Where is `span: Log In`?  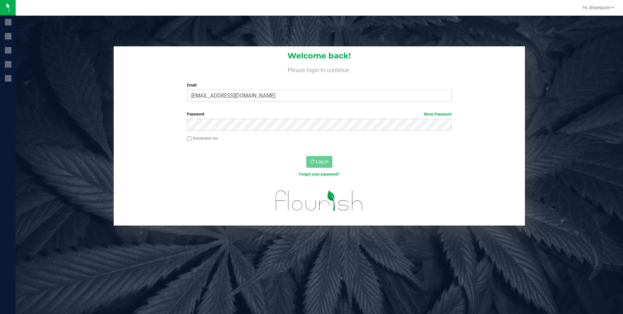 span: Log In is located at coordinates (322, 161).